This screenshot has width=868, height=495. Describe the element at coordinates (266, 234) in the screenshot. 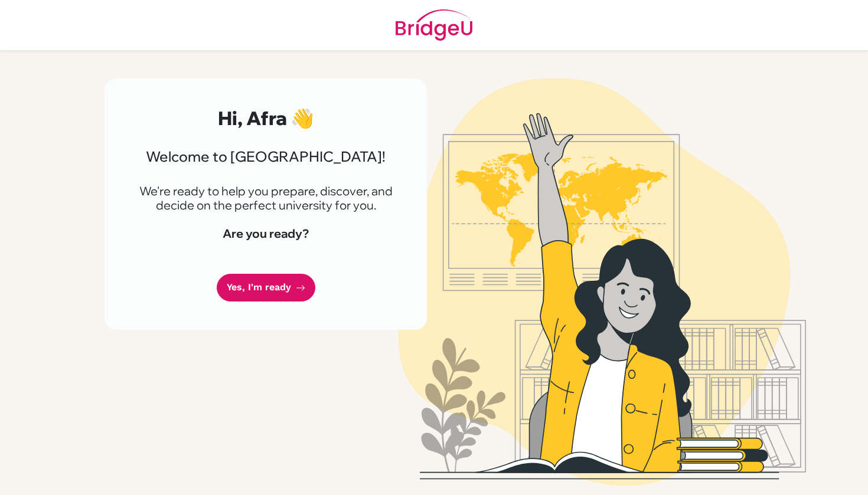

I see `h4: Are you ready?` at that location.